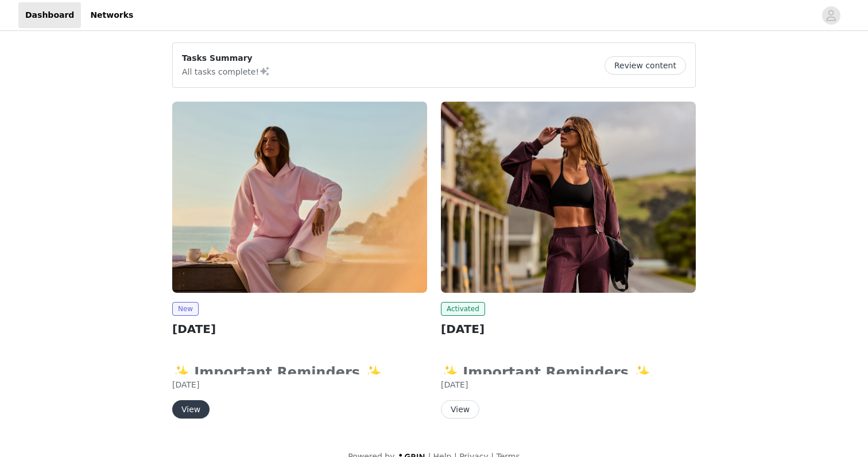  What do you see at coordinates (645, 65) in the screenshot?
I see `button: Review content` at bounding box center [645, 65].